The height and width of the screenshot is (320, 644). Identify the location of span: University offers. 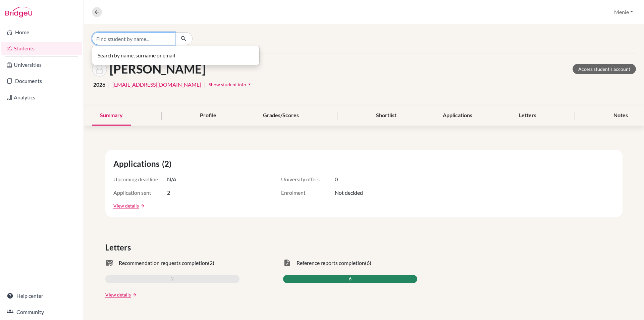
(308, 179).